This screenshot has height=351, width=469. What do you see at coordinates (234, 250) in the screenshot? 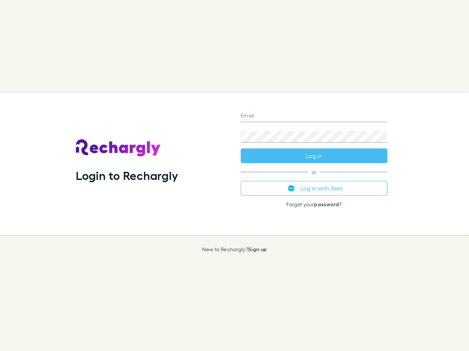
I see `p: New to Rechargly?` at bounding box center [234, 250].